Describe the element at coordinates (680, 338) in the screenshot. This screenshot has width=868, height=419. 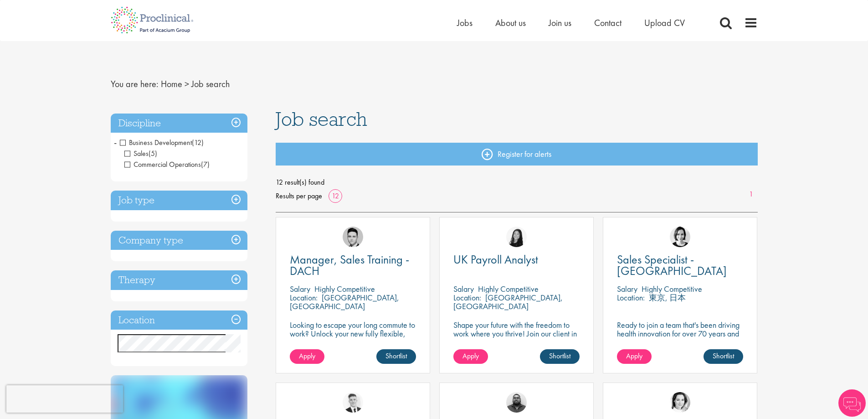
I see `p: Ready to join a team that's been driving health innovation for over 70 years and build a career y...` at that location.